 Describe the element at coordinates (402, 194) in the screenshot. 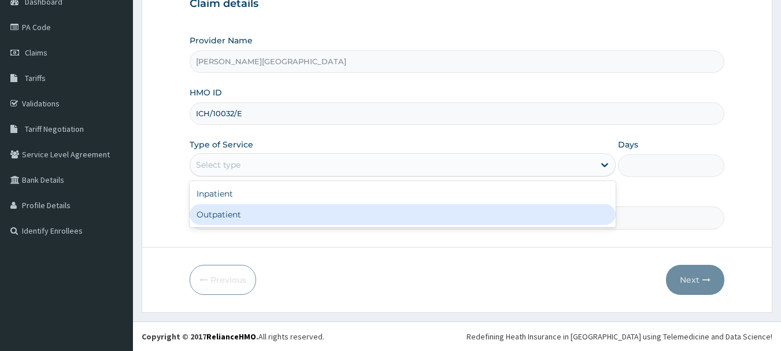

I see `div: Inpatient` at that location.